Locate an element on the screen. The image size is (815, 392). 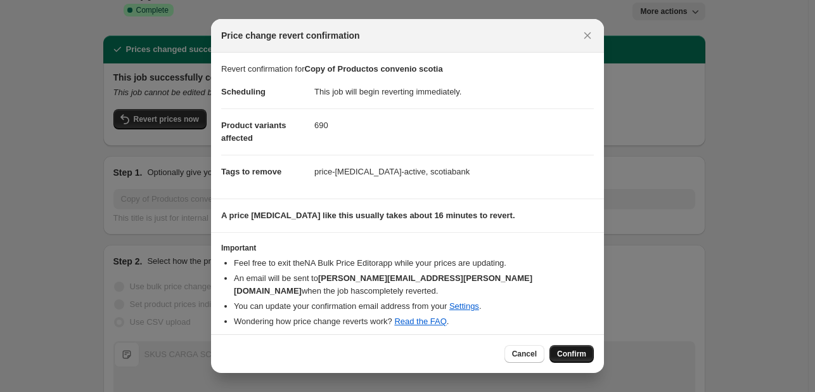
li: You can update your confirmation email address from your . is located at coordinates (414, 306).